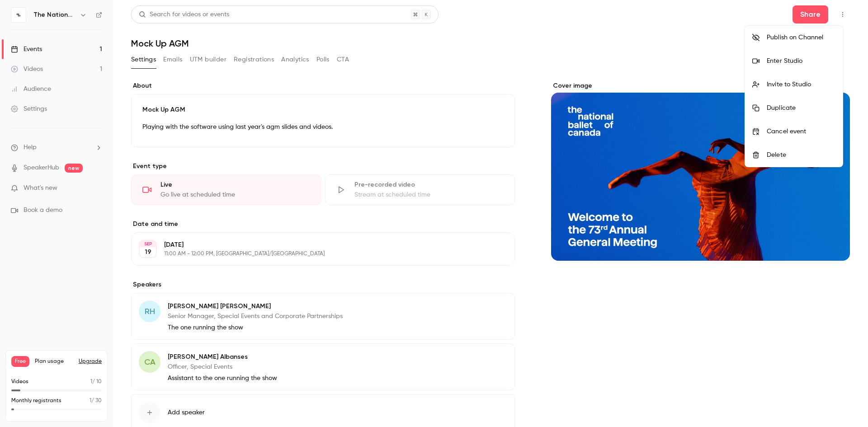 The height and width of the screenshot is (427, 868). I want to click on div: Duplicate, so click(801, 108).